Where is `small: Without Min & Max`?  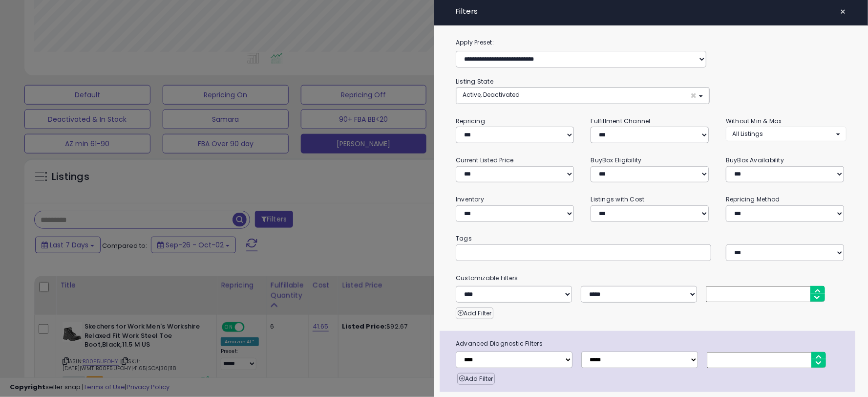
small: Without Min & Max is located at coordinates (753, 121).